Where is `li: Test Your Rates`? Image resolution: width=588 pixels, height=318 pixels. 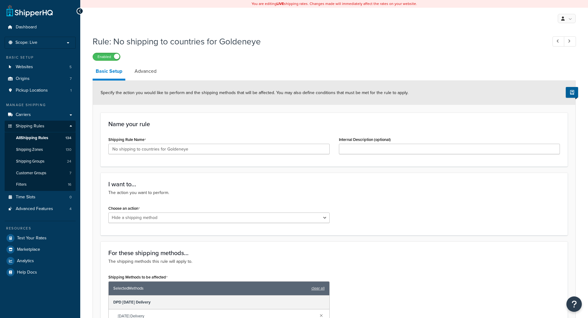
li: Test Your Rates is located at coordinates (40, 238).